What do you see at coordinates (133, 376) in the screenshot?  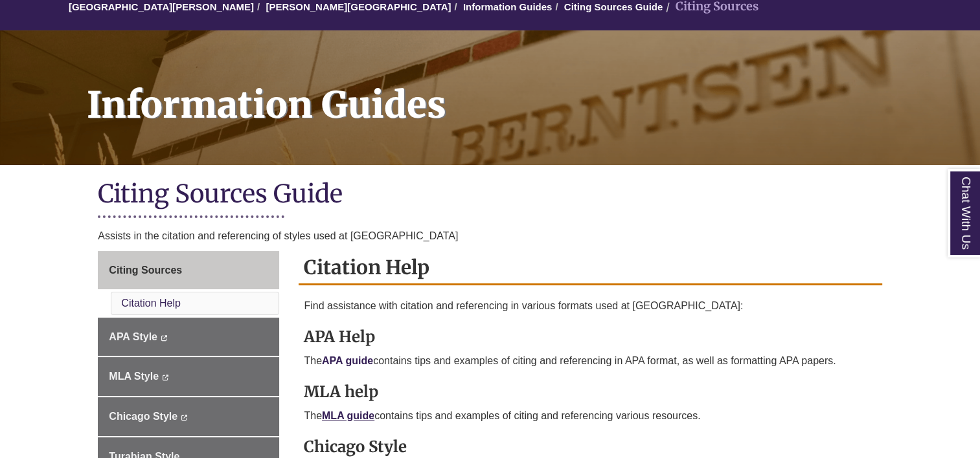 I see `span: MLA Style` at bounding box center [133, 376].